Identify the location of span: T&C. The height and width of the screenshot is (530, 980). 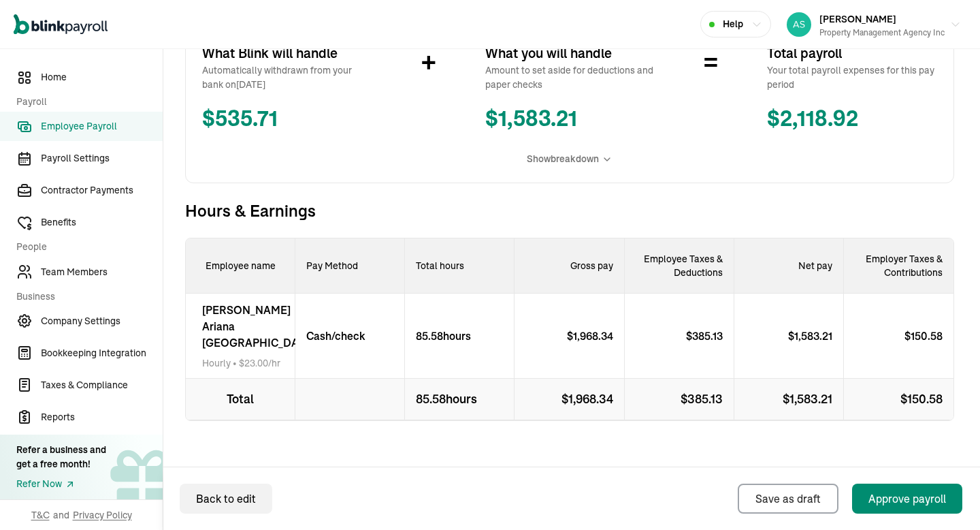
(40, 515).